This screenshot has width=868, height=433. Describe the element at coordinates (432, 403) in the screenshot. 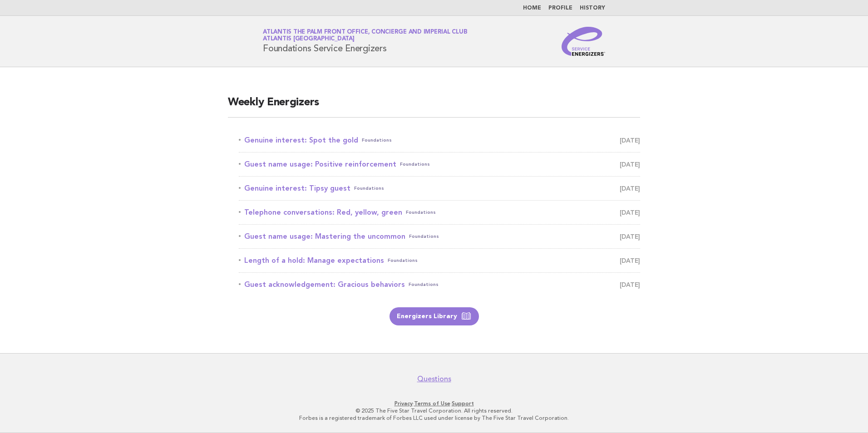

I see `a: Terms of Use` at that location.